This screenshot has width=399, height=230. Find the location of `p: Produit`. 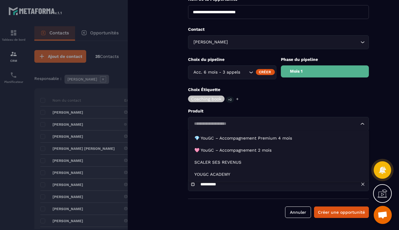

p: Produit is located at coordinates (278, 111).